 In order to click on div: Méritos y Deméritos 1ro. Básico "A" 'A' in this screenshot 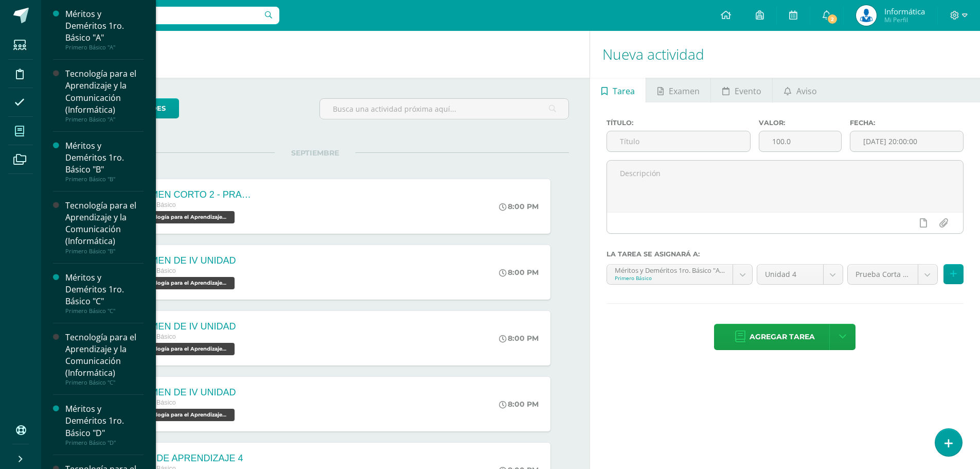, I will do `click(669, 269)`.